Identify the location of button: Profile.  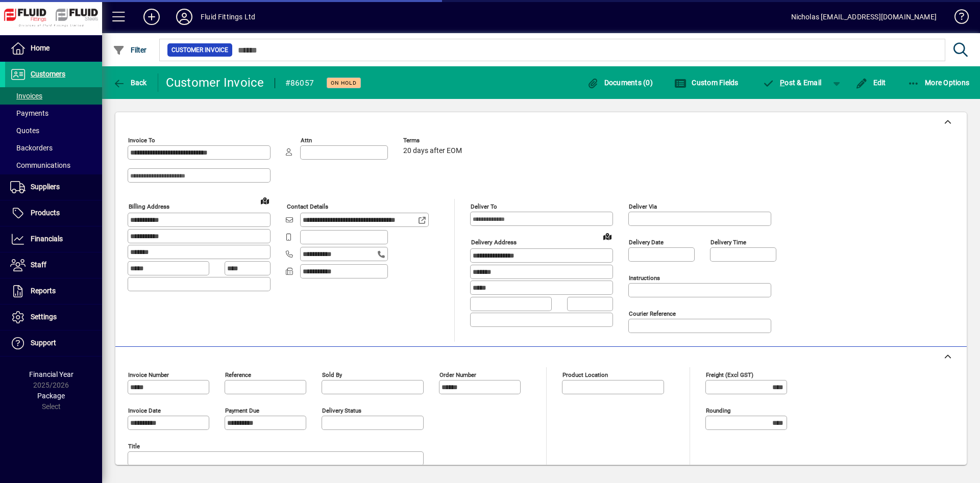
(184, 17).